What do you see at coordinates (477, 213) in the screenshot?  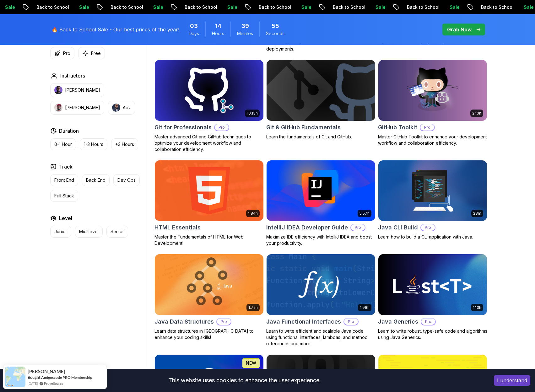 I see `p: 28m` at bounding box center [477, 213].